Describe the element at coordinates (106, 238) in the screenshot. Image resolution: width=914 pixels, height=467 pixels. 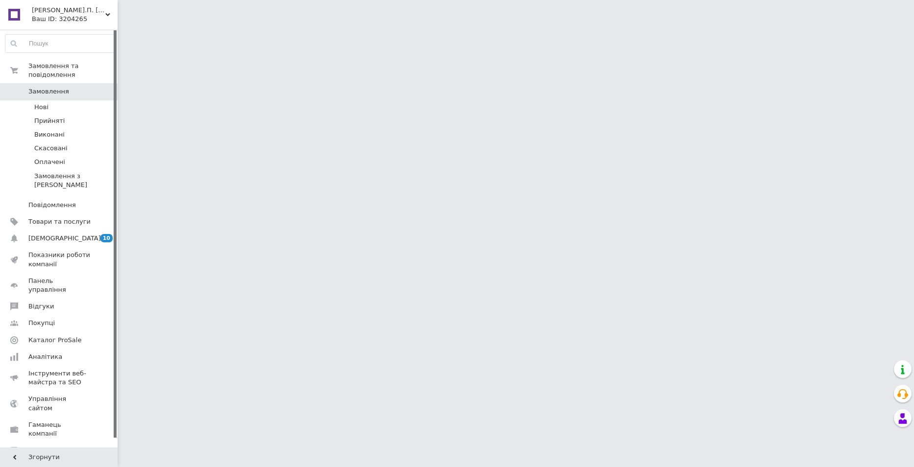
I see `span: 10` at that location.